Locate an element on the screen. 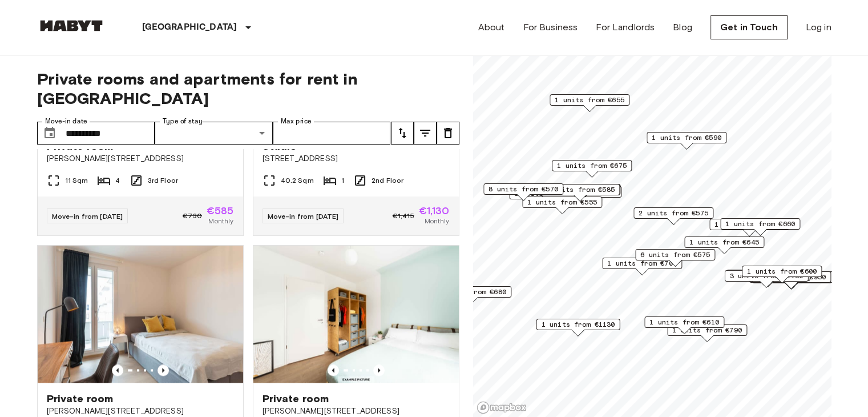 The width and height of the screenshot is (868, 417). span: 1 units from €655 is located at coordinates (590, 100).